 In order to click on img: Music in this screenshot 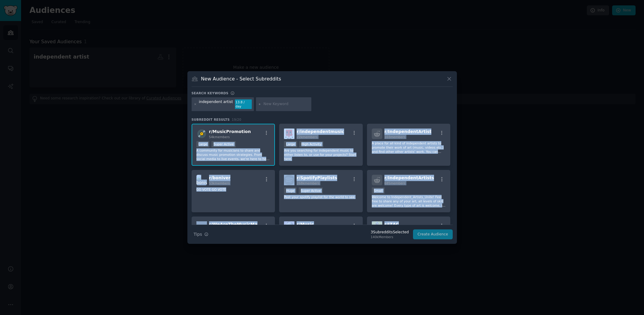, I will do `click(289, 226)`.